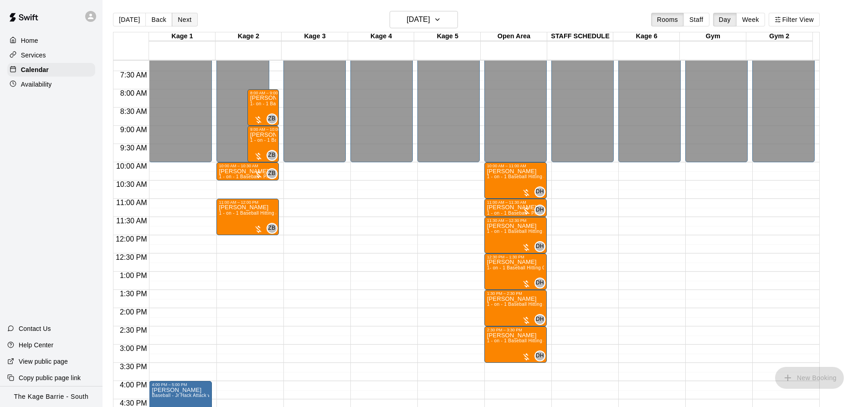 The height and width of the screenshot is (407, 868). Describe the element at coordinates (131, 257) in the screenshot. I see `span: 12:30 PM` at that location.